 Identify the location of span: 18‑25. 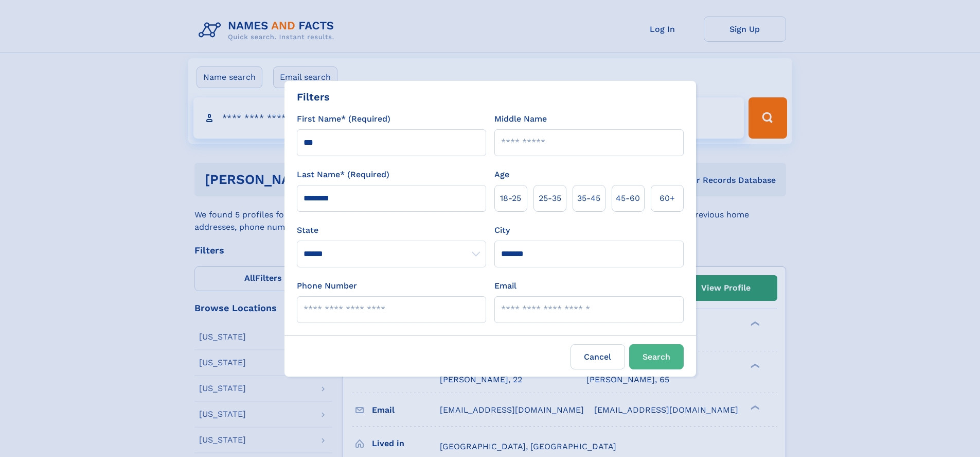
(511, 198).